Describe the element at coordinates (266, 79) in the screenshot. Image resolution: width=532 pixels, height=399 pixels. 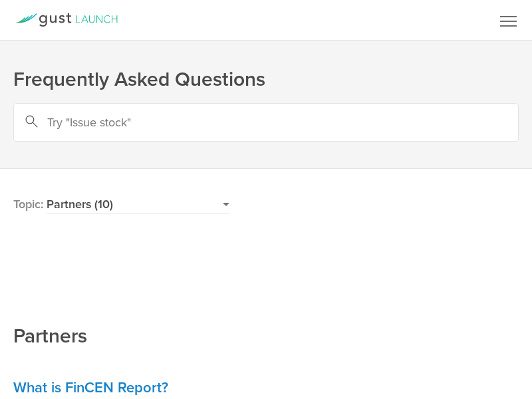
I see `h1: Frequently Asked Questions` at that location.